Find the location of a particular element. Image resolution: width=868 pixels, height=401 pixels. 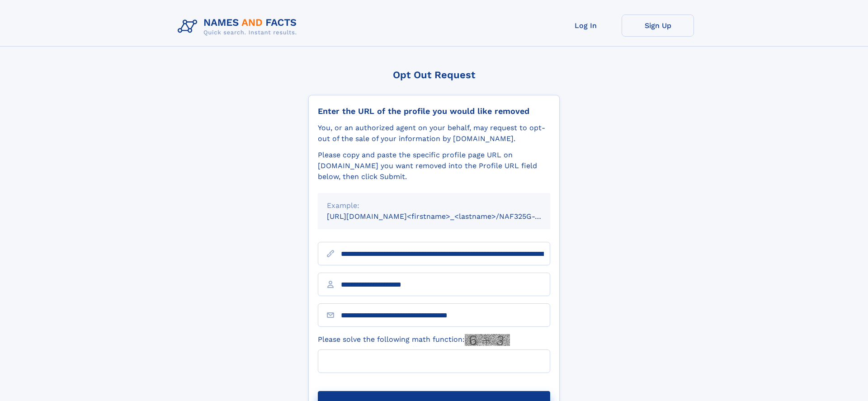

div: Opt Out Request is located at coordinates (434, 74).